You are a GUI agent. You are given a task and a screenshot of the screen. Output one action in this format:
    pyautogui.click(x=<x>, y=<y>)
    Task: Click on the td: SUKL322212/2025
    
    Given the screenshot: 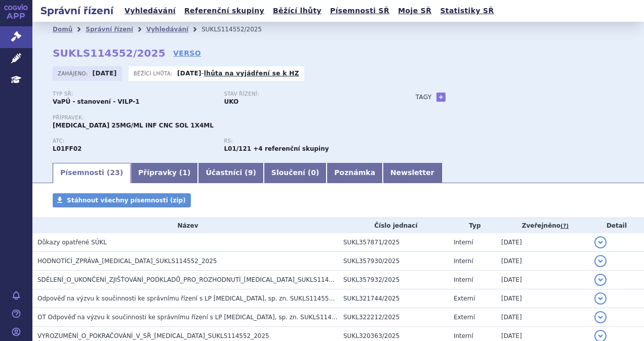 What is the action you would take?
    pyautogui.click(x=394, y=317)
    